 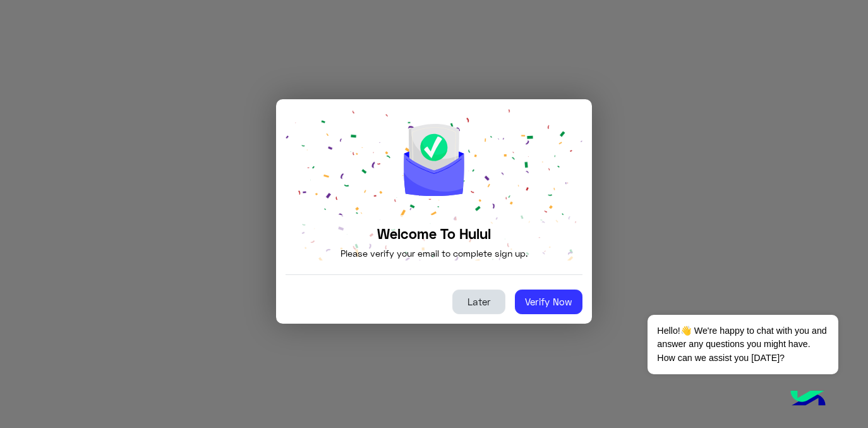 I want to click on img: Success icon, so click(x=434, y=160).